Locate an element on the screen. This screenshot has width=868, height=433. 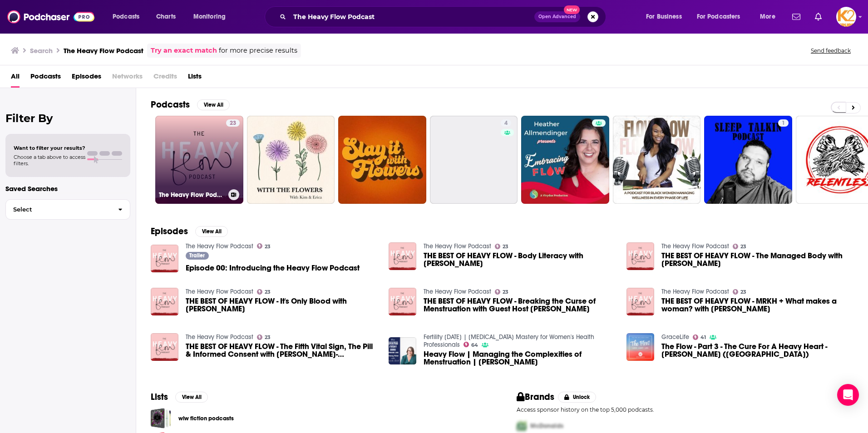
span: For Business is located at coordinates (664, 17).